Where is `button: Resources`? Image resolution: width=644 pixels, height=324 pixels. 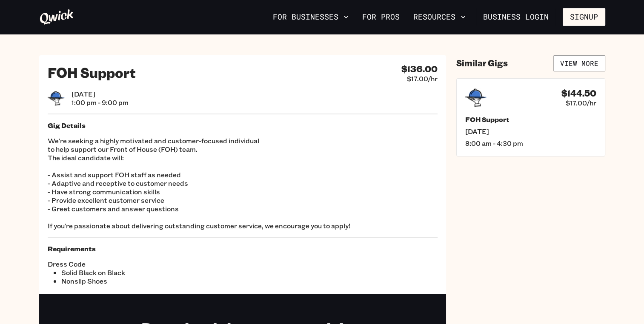
button: Resources is located at coordinates (439, 17).